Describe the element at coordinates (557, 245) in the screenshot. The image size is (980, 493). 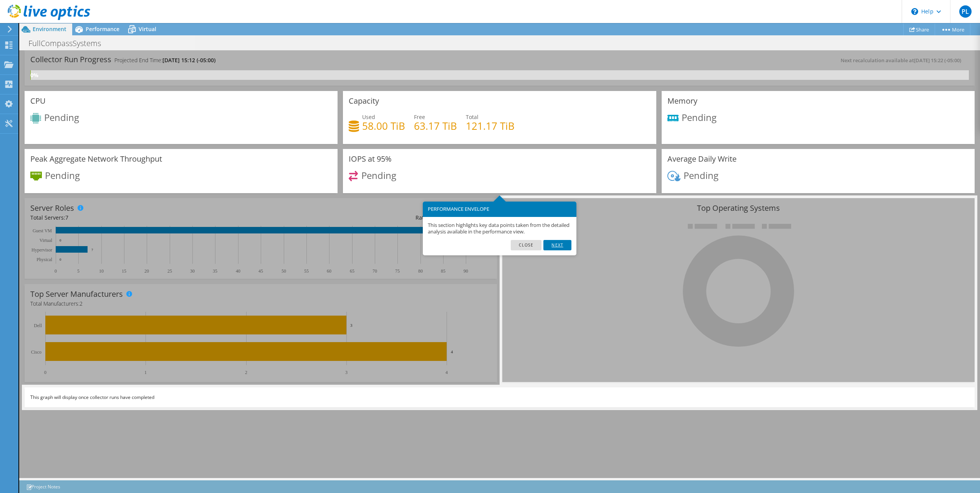
I see `a: Next` at that location.